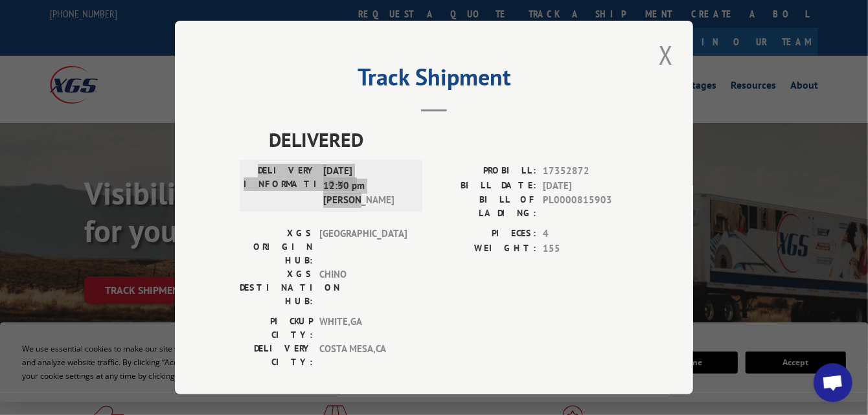  I want to click on span: 4, so click(586, 234).